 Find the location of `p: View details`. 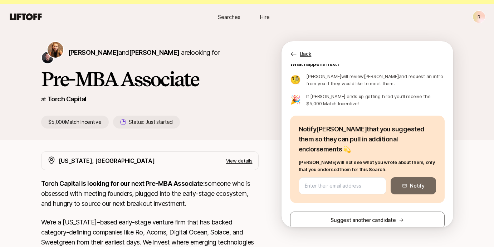

p: View details is located at coordinates (240, 161).